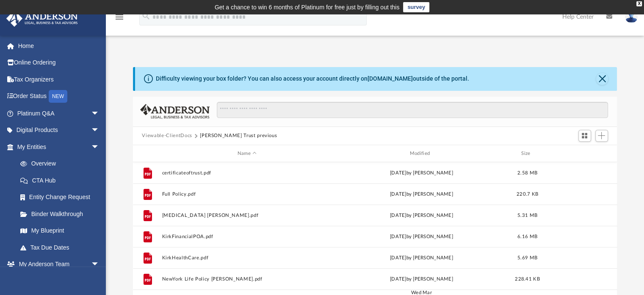  What do you see at coordinates (246, 153) in the screenshot?
I see `div: Name` at bounding box center [246, 153].